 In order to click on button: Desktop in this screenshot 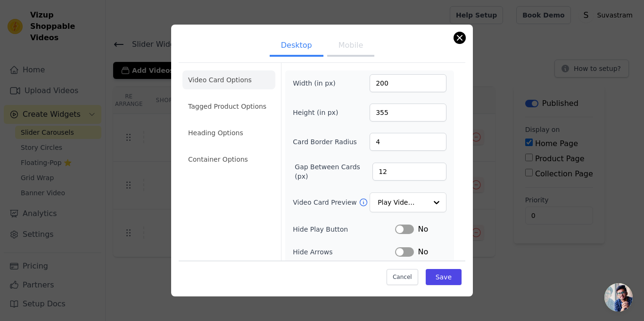, I will do `click(296, 46)`.